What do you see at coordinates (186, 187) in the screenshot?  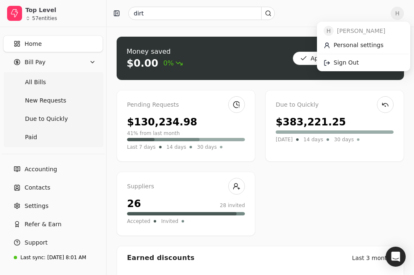 I see `div: Suppliers` at bounding box center [186, 187].